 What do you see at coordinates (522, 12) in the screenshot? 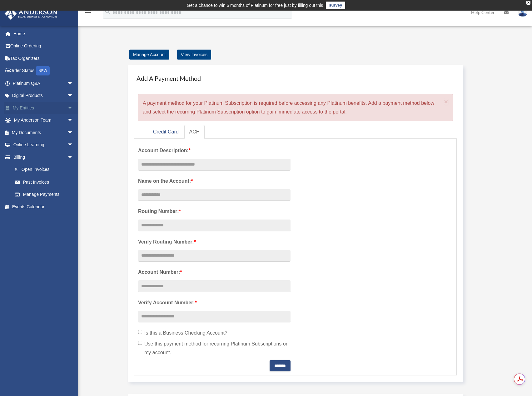
I see `img: User Pic` at bounding box center [522, 12].